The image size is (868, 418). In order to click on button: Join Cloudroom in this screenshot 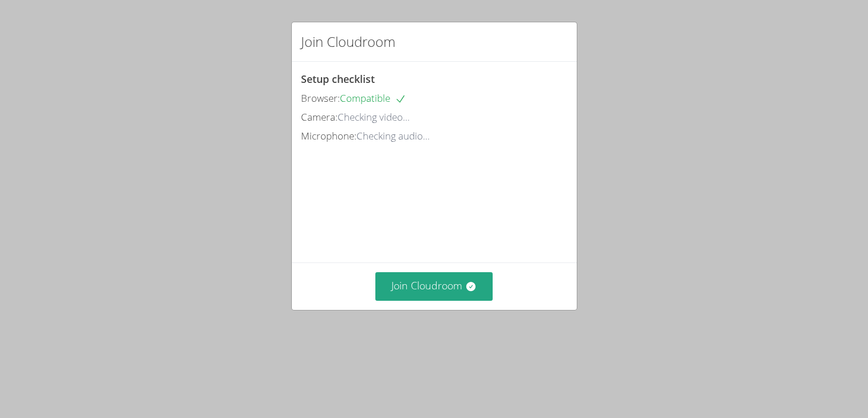, I will do `click(434, 286)`.